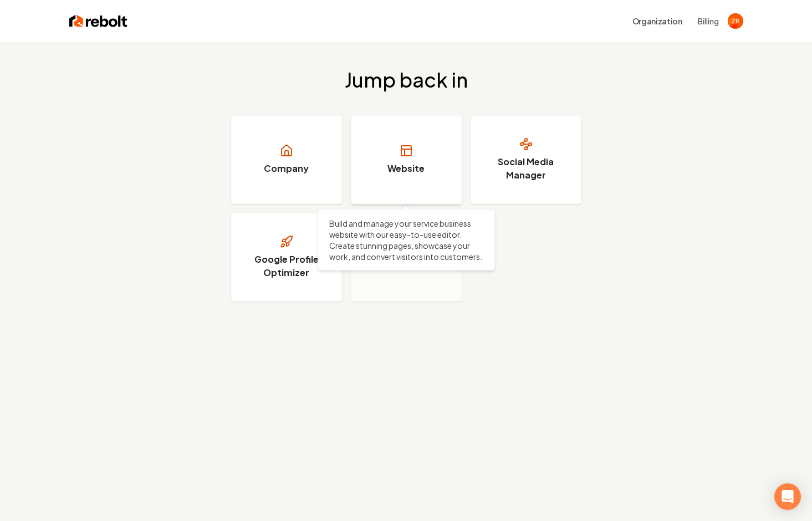  What do you see at coordinates (286, 257) in the screenshot?
I see `a: Google Profile Optimizer` at bounding box center [286, 257].